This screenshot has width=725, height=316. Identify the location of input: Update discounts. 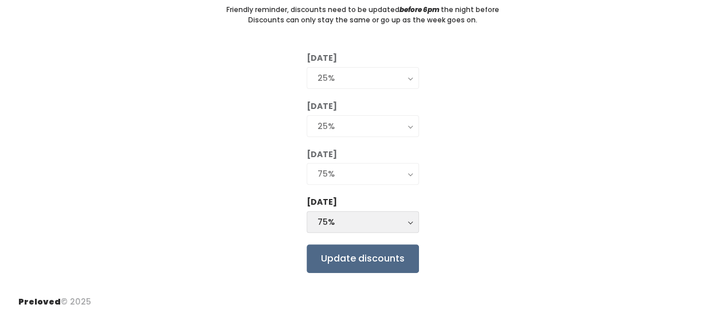
(363, 258).